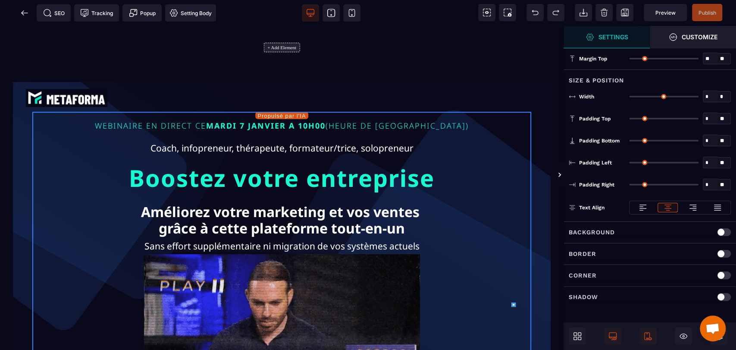  Describe the element at coordinates (592, 232) in the screenshot. I see `p: Background` at that location.